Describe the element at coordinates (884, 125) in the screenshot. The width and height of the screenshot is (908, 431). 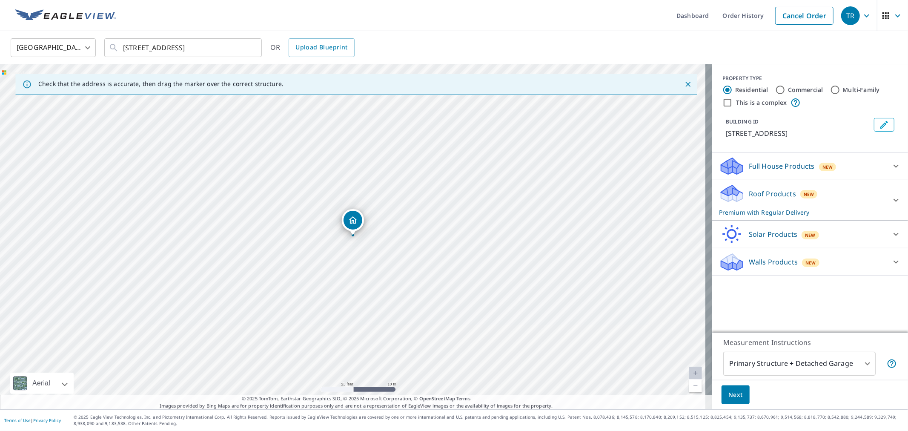
I see `button: Edit building 1` at that location.